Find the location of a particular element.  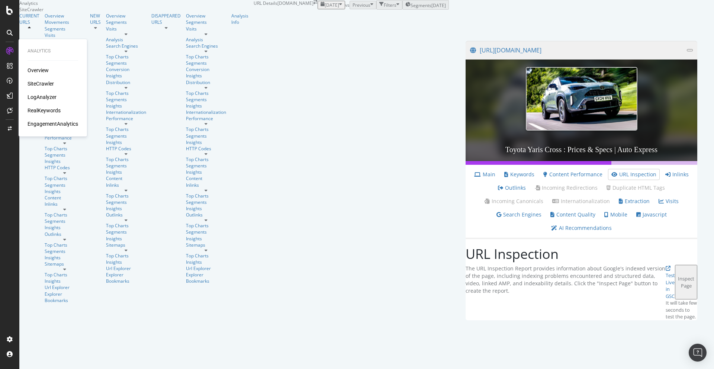

div: Visits is located at coordinates (126, 29).